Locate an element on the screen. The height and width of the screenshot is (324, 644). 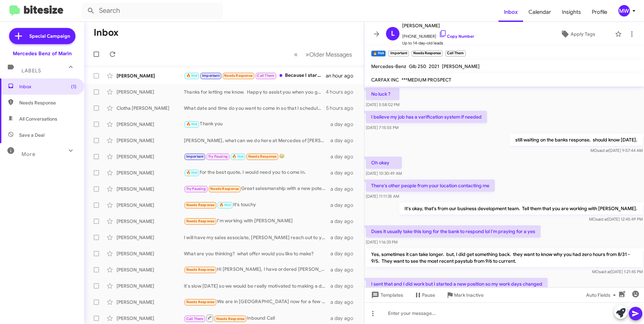
a: Copy Number is located at coordinates (457, 36).